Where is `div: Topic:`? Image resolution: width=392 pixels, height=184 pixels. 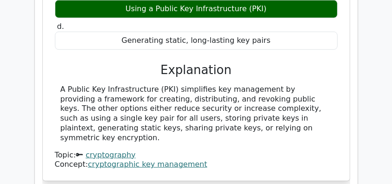
div: Topic: is located at coordinates (196, 155).